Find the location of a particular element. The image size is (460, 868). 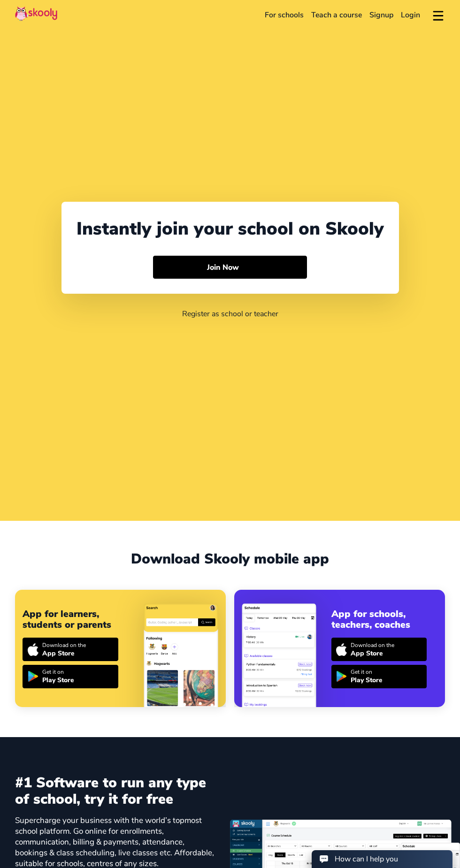

div: App for schools, teachers, coaches is located at coordinates (385, 619).